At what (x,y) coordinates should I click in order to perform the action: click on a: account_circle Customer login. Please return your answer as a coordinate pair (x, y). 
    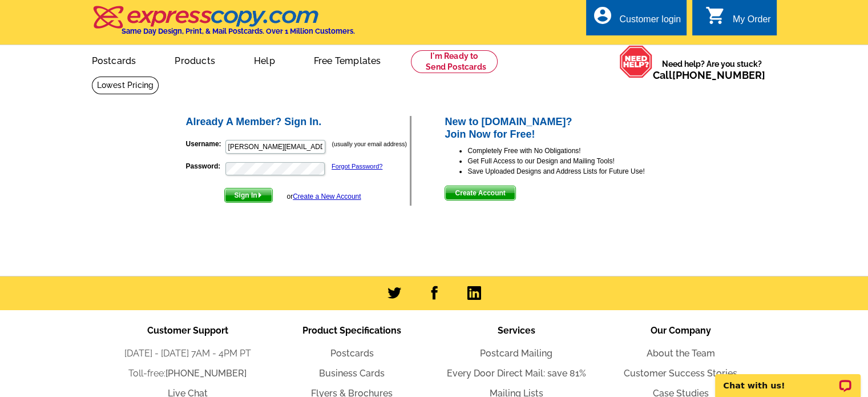
    Looking at the image, I should click on (636, 20).